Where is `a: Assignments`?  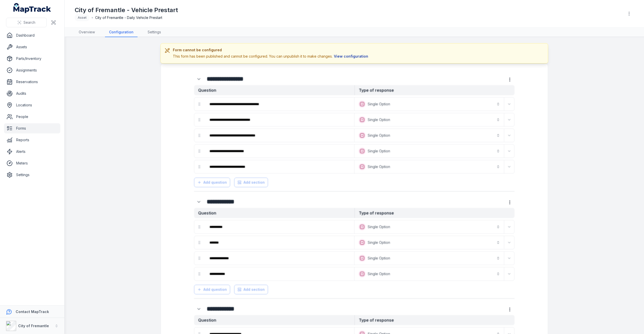 a: Assignments is located at coordinates (32, 70).